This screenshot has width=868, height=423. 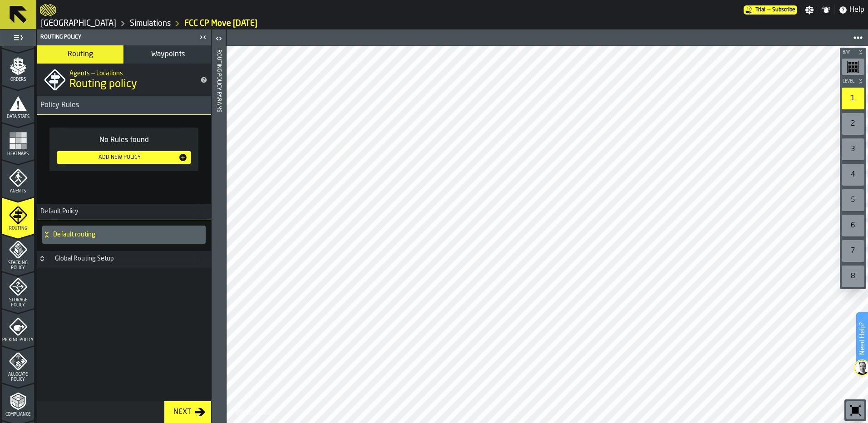 What do you see at coordinates (18, 154) in the screenshot?
I see `span: Heatmaps` at bounding box center [18, 154].